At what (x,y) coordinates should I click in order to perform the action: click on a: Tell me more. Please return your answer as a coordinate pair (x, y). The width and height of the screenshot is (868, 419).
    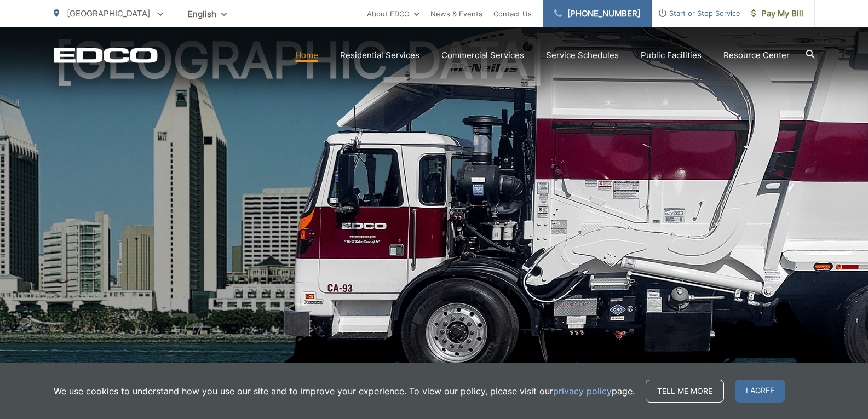
    Looking at the image, I should click on (684, 391).